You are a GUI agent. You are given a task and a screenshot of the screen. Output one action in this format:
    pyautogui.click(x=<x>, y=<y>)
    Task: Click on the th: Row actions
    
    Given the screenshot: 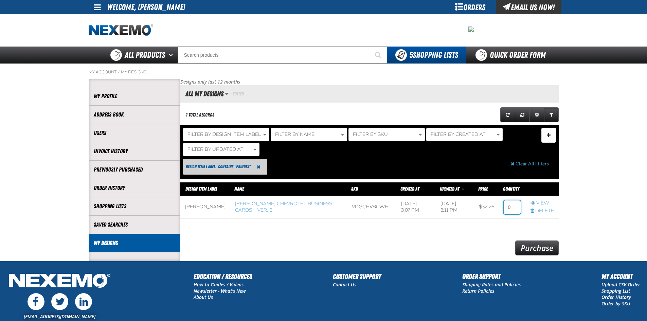 What is the action you would take?
    pyautogui.click(x=542, y=189)
    